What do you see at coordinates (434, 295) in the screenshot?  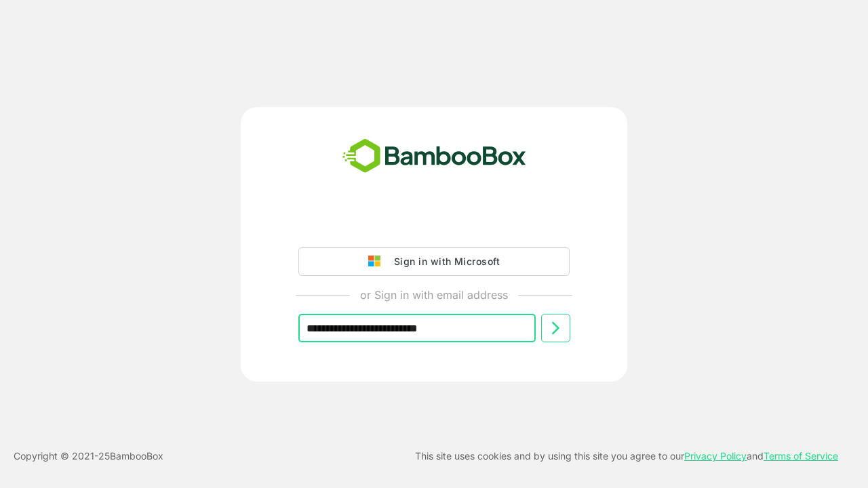 I see `p: or Sign in with email address` at bounding box center [434, 295].